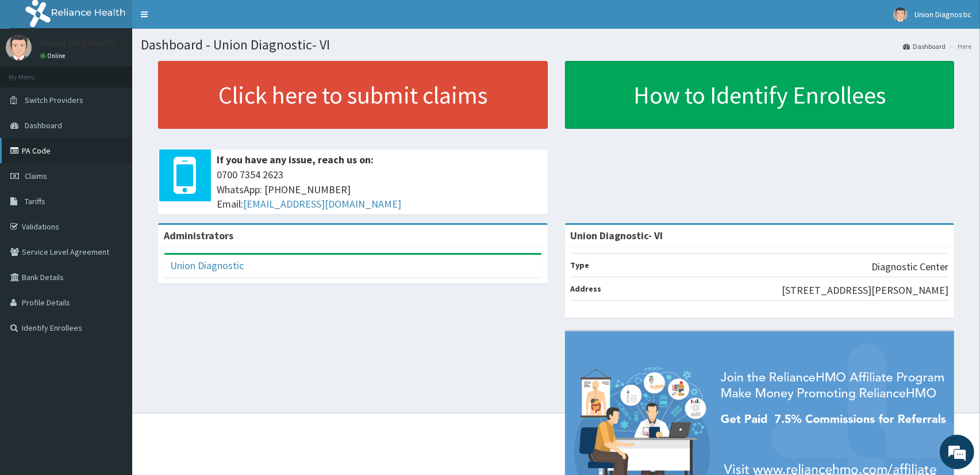 This screenshot has height=475, width=980. I want to click on b: Type, so click(580, 265).